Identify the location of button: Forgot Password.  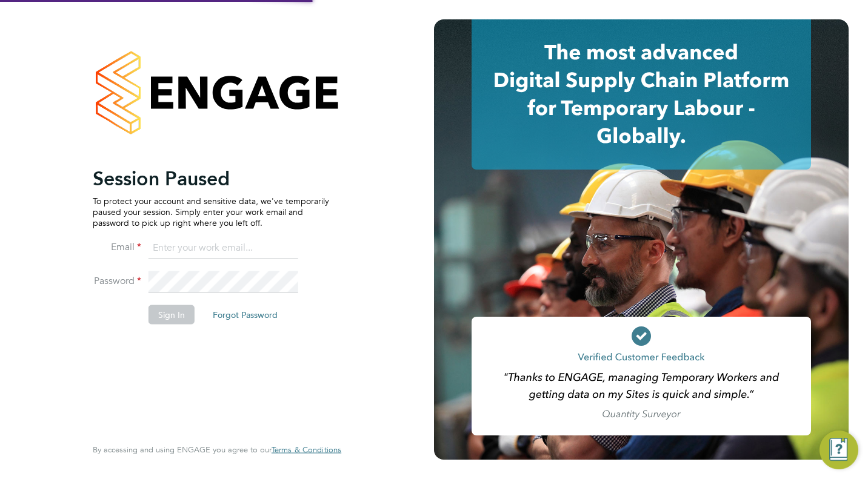
(245, 315).